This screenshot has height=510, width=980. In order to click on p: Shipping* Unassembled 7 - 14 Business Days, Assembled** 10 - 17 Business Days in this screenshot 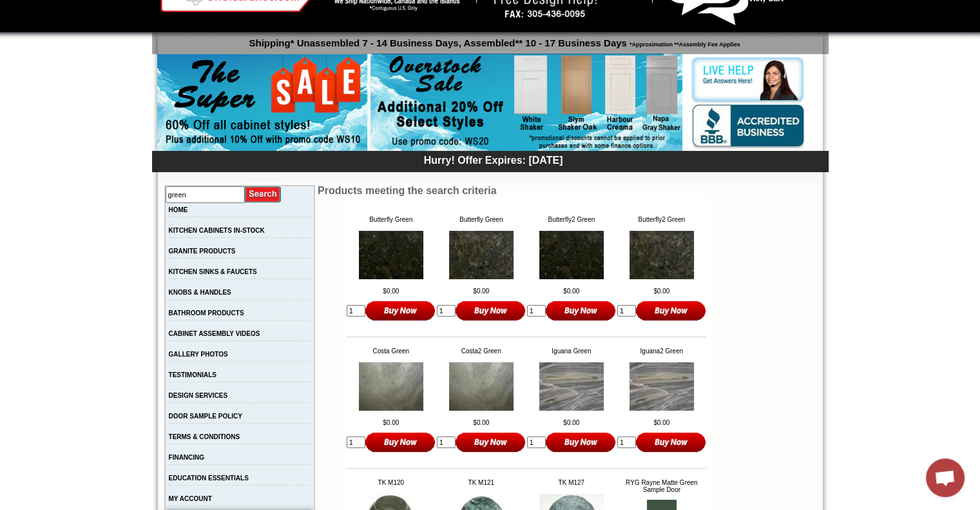, I will do `click(493, 40)`.